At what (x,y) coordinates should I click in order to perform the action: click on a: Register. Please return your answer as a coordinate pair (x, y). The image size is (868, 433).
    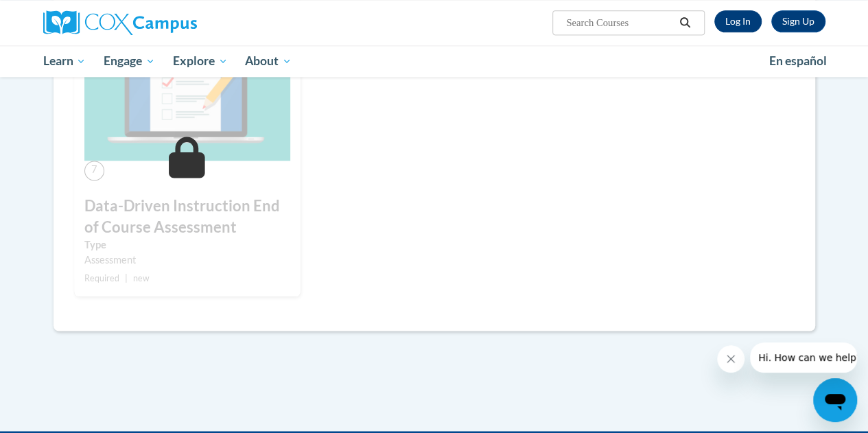
    Looking at the image, I should click on (798, 21).